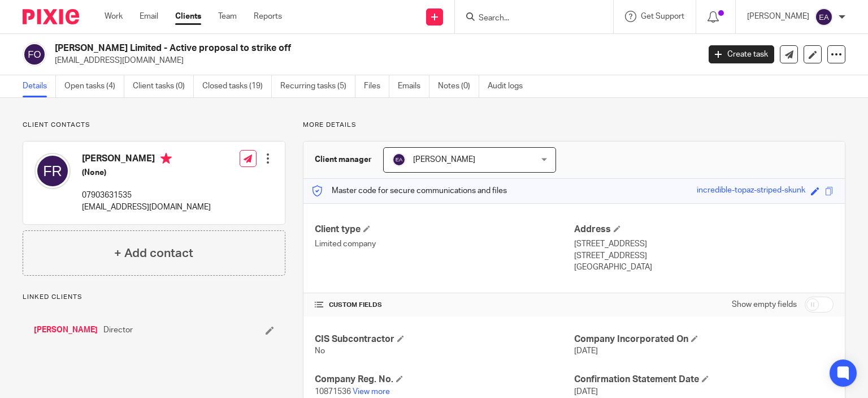 The image size is (868, 398). Describe the element at coordinates (94, 86) in the screenshot. I see `a: Open tasks (4)` at that location.